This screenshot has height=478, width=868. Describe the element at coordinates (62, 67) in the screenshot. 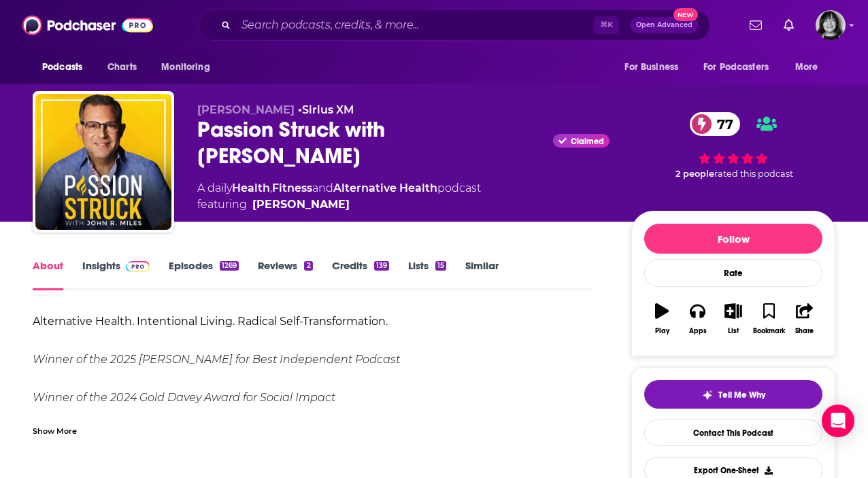

I see `span: Podcasts` at that location.